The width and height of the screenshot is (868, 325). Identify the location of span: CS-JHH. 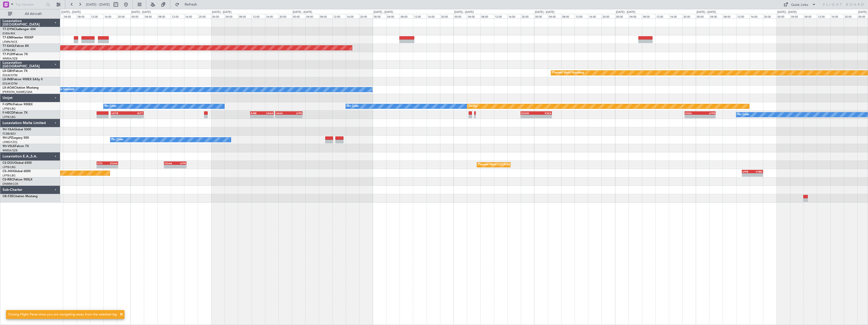
(8, 172).